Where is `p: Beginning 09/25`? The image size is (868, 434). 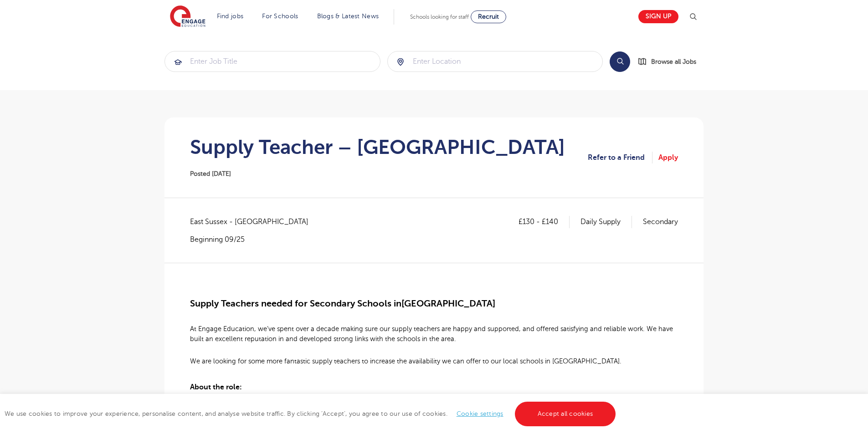
p: Beginning 09/25 is located at coordinates (254, 240).